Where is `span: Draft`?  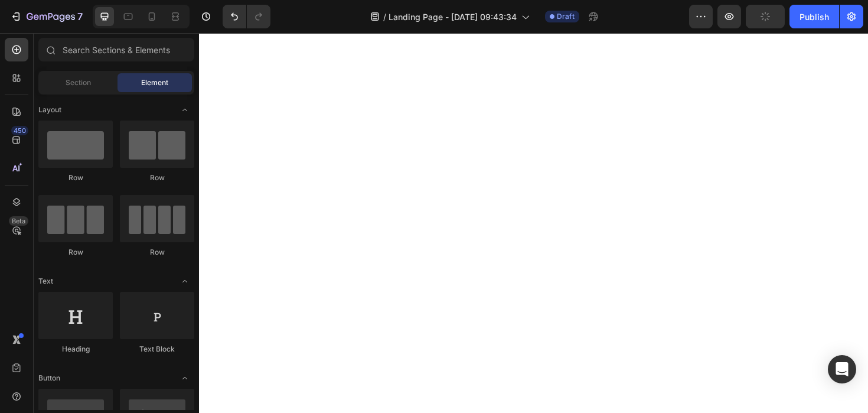 span: Draft is located at coordinates (565, 17).